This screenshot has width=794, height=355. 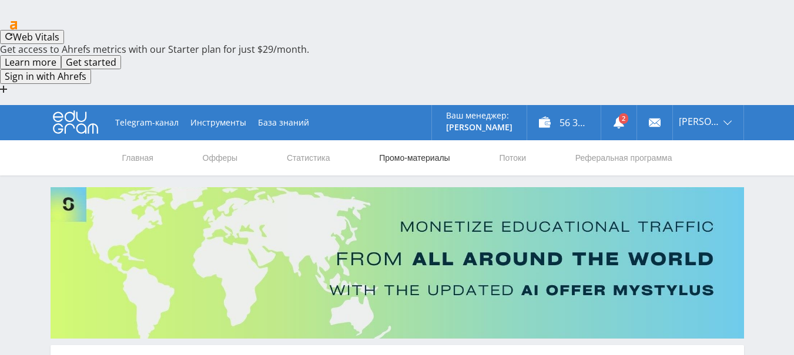 I want to click on a: Telegram-канал, so click(x=147, y=123).